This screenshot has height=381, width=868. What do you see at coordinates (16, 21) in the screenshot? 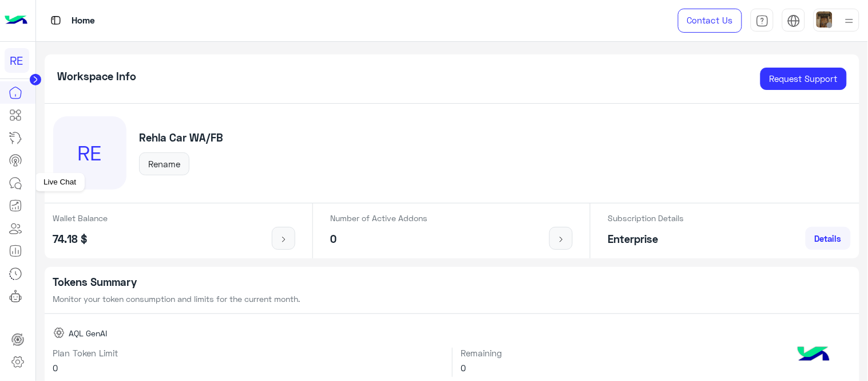
I see `img: Logo` at bounding box center [16, 21].